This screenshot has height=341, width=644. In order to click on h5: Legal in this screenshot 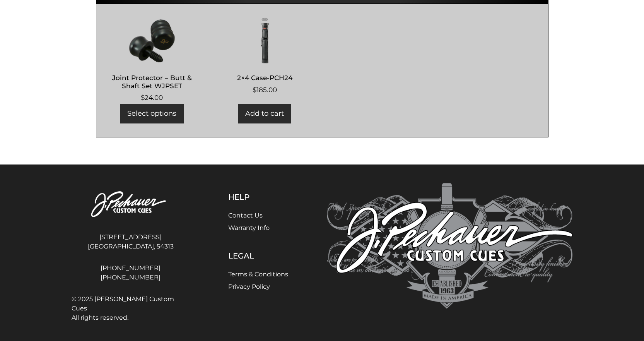, I will do `click(258, 256)`.